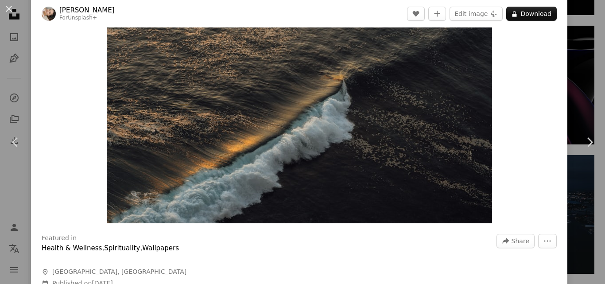 This screenshot has height=284, width=605. I want to click on h3: Featured in, so click(59, 238).